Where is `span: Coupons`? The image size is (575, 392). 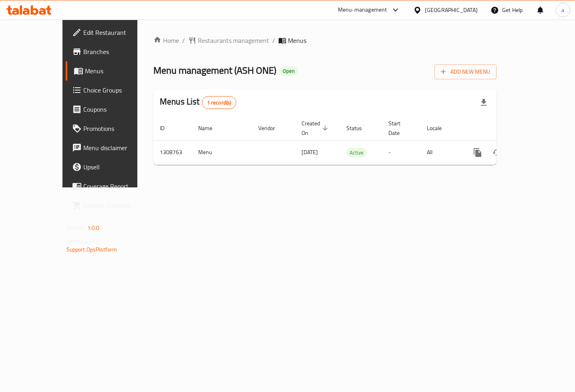
span: Coupons is located at coordinates (118, 109).